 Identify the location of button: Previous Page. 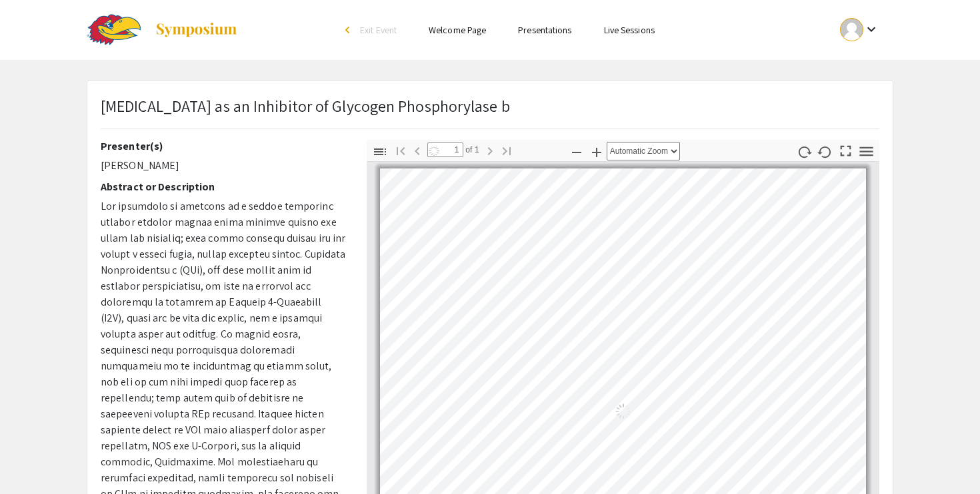
(417, 150).